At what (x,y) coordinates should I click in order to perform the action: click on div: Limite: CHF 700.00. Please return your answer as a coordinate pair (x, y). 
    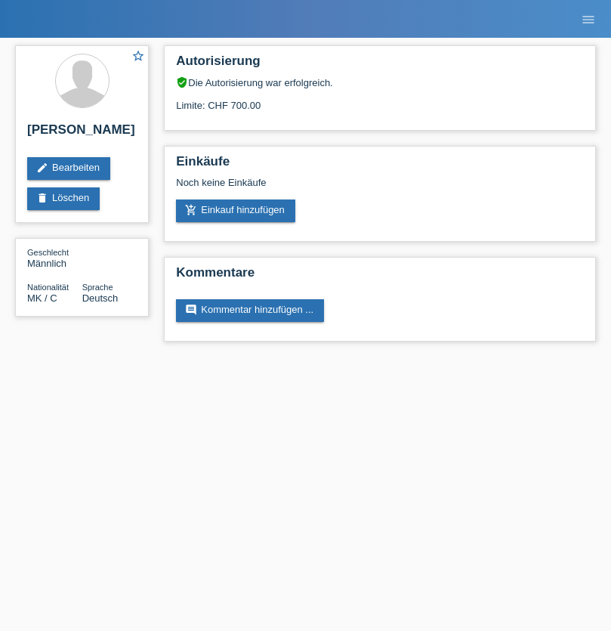
    Looking at the image, I should click on (380, 100).